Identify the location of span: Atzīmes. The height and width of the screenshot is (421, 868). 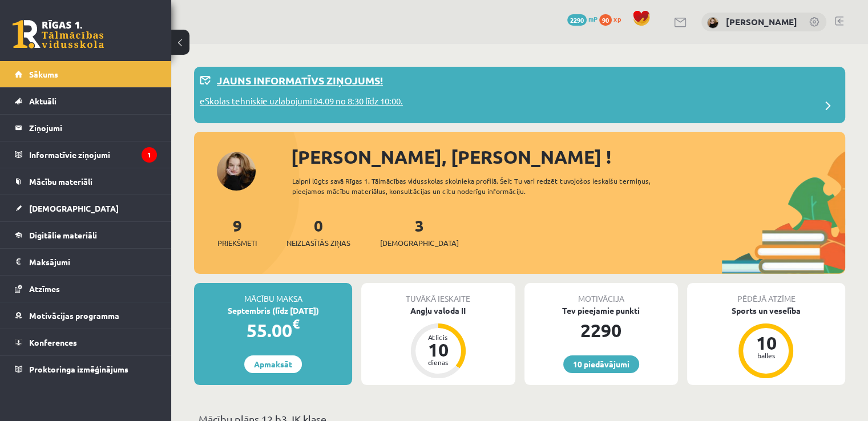
(44, 289).